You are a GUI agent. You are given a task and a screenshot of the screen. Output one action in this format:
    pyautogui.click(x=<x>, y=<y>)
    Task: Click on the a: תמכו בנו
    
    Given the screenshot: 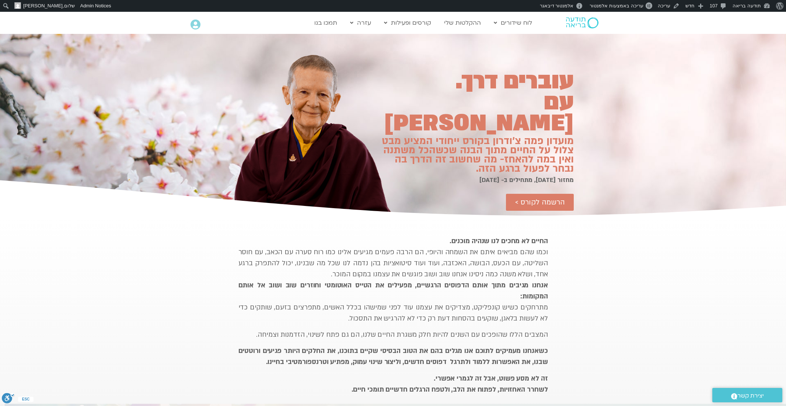 What is the action you would take?
    pyautogui.click(x=326, y=23)
    